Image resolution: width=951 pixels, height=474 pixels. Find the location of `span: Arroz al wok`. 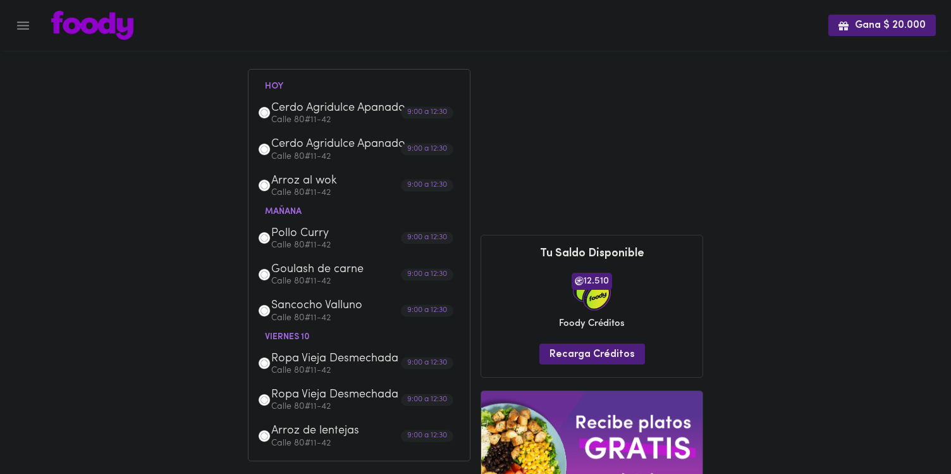

span: Arroz al wok is located at coordinates (344, 181).